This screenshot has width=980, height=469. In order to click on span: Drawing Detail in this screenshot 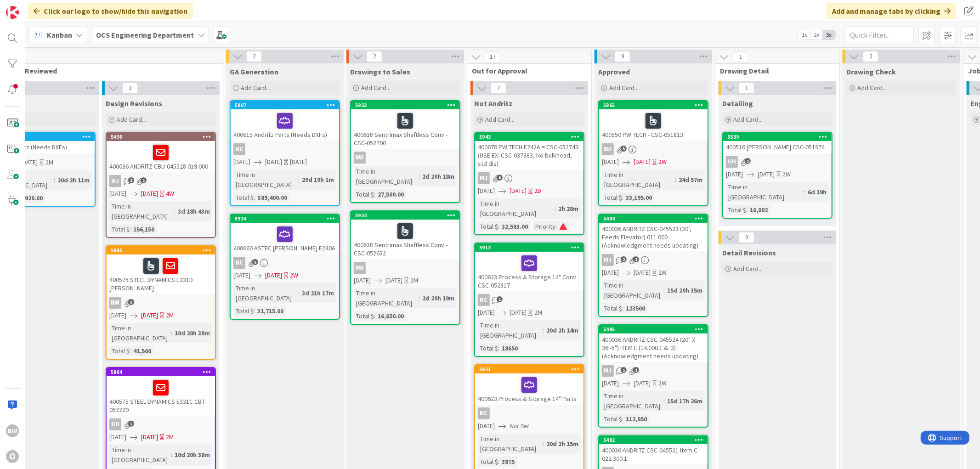, I will do `click(774, 71)`.